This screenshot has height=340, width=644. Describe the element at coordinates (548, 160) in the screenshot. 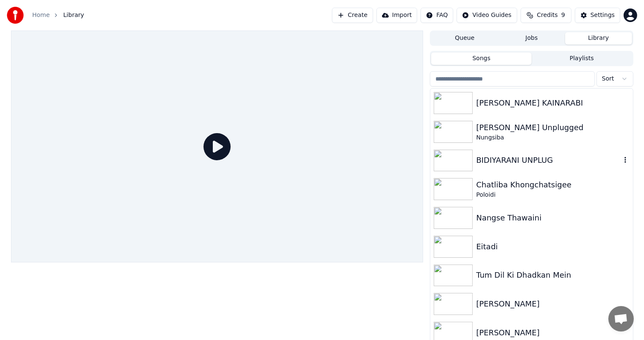

I see `div: BIDIYARANI UNPLUG` at that location.